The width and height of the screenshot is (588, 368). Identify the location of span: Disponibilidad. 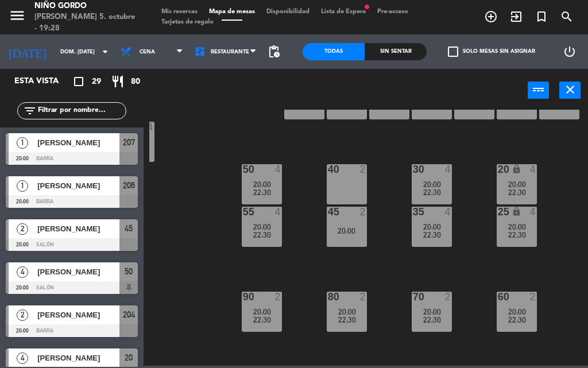
(288, 12).